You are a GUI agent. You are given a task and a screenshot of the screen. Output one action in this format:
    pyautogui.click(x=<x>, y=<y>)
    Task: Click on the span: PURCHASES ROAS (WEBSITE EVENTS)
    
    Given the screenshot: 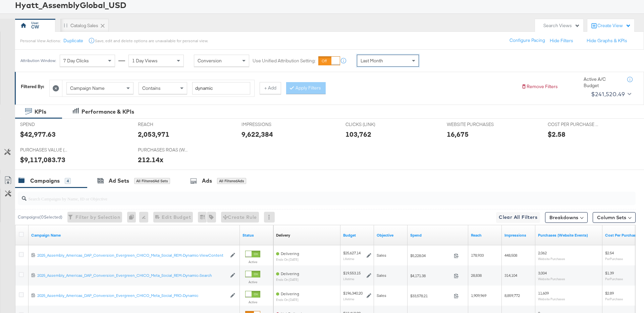 What is the action you would take?
    pyautogui.click(x=163, y=150)
    